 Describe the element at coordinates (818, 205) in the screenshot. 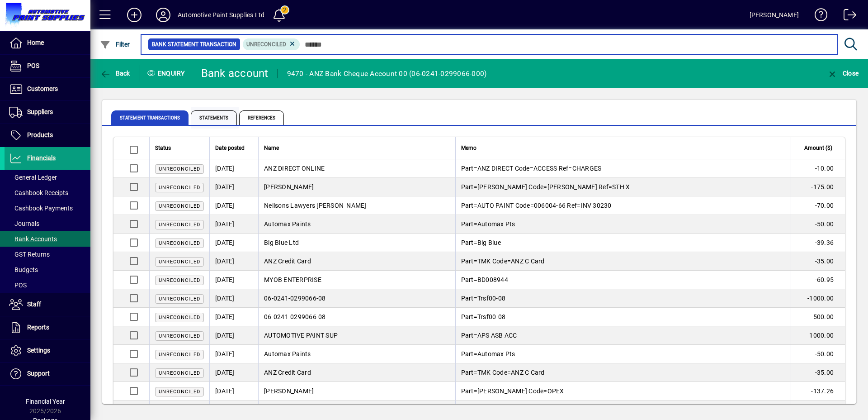

I see `td: -70.00` at that location.